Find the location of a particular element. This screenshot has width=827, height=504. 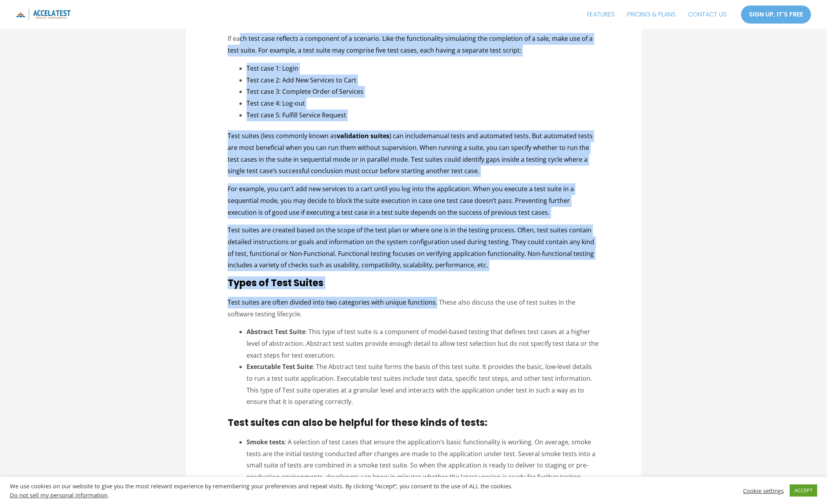

strong: Executable Test Suite is located at coordinates (279, 367).